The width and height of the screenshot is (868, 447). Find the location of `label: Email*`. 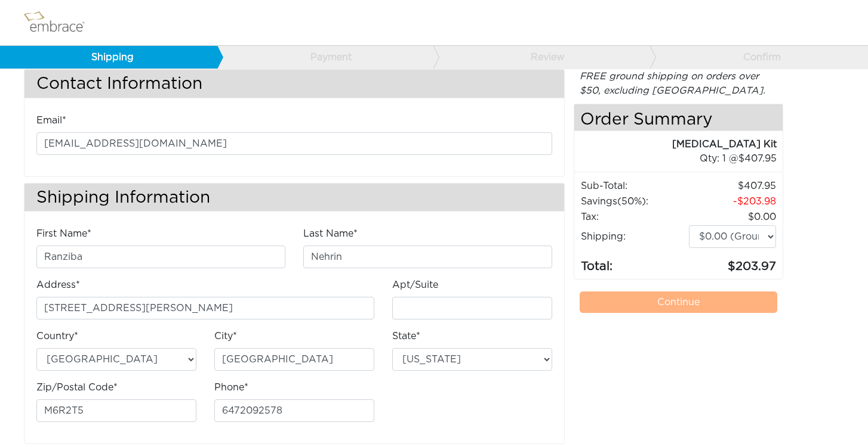

label: Email* is located at coordinates (51, 120).